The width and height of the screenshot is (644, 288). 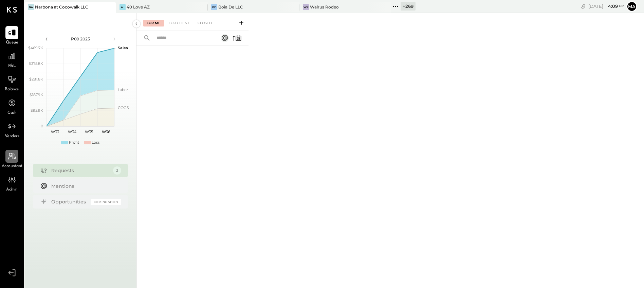 I want to click on div: Loss, so click(x=95, y=143).